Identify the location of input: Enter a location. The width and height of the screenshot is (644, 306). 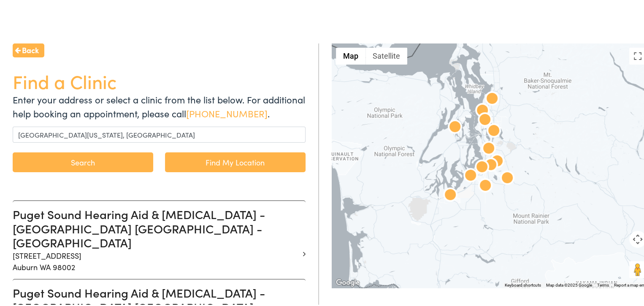
(159, 133).